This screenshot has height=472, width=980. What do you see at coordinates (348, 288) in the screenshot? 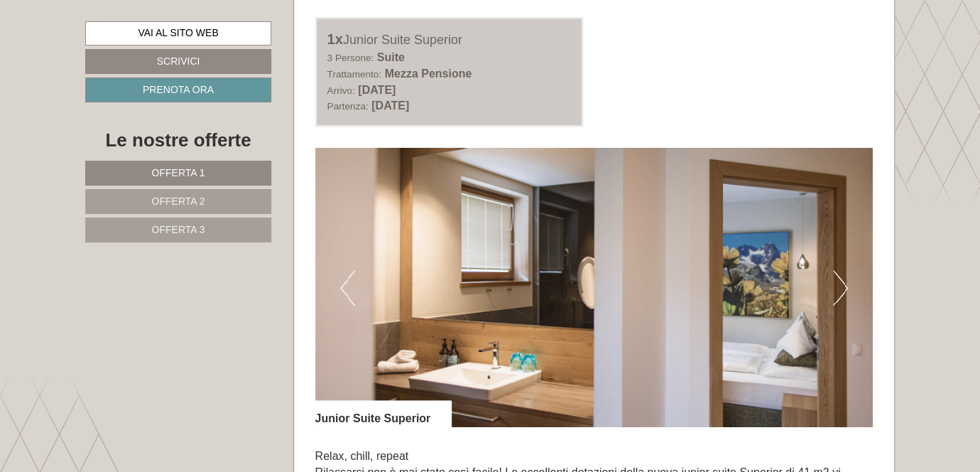
I see `button: Previous` at bounding box center [348, 288].